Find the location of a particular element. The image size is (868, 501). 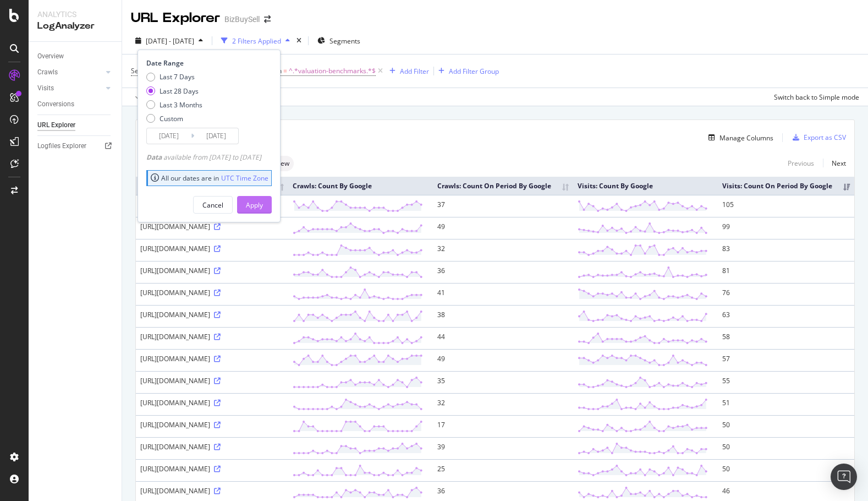

button: Add Filter Group is located at coordinates (467, 71).